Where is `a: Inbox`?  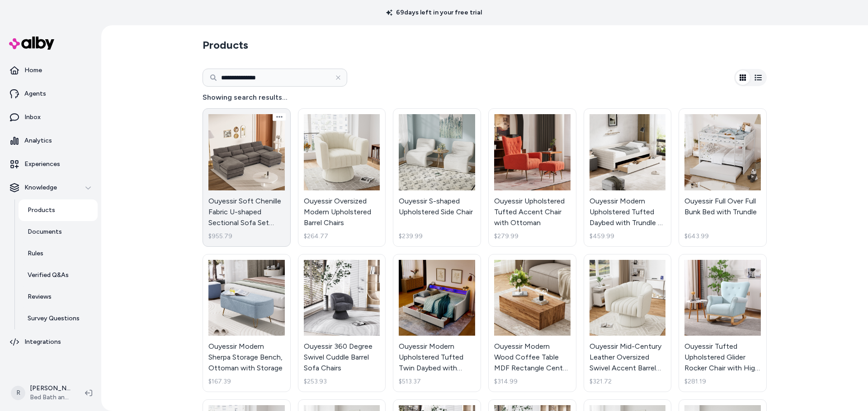
a: Inbox is located at coordinates (50, 117).